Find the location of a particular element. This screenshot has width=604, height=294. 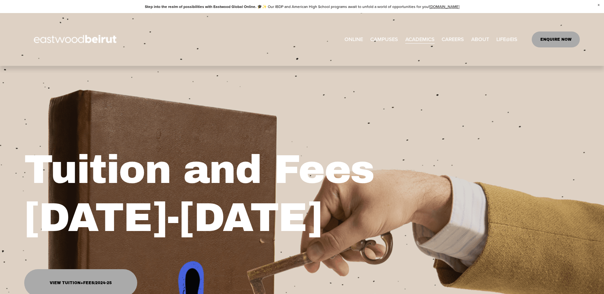

a: ENQUIRE NOW is located at coordinates (556, 39).